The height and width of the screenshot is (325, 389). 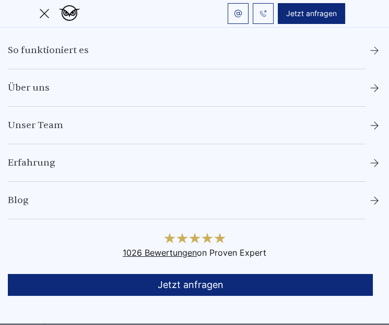 I want to click on a: Über uns, so click(x=29, y=88).